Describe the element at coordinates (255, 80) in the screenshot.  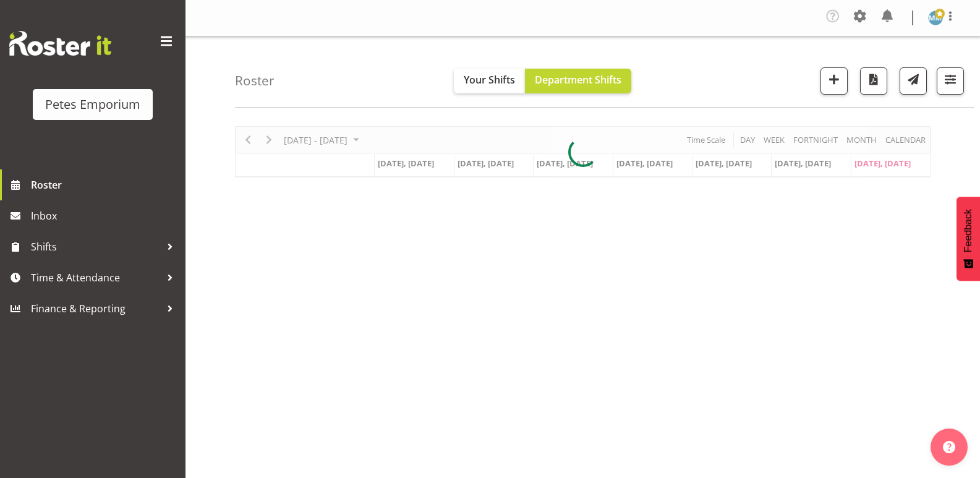
I see `h4: Roster` at that location.